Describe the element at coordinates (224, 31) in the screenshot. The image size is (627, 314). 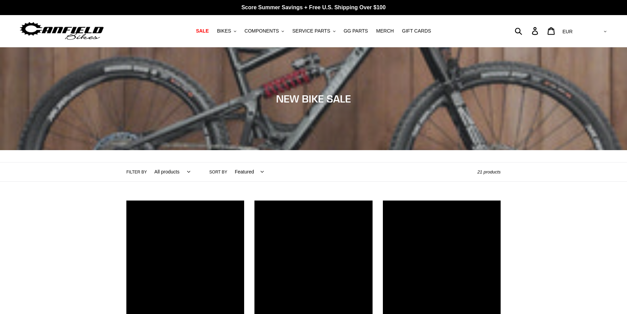
I see `span: BIKES` at that location.